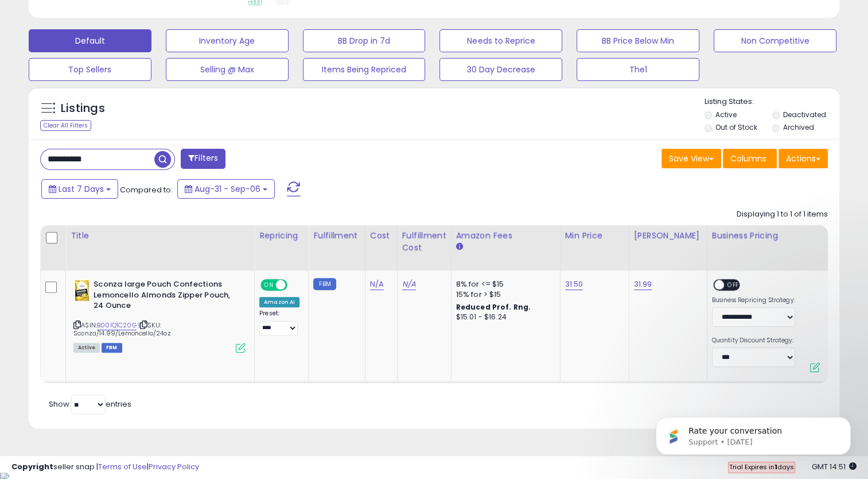  What do you see at coordinates (227, 189) in the screenshot?
I see `span: Aug-31 - Sep-06` at bounding box center [227, 189].